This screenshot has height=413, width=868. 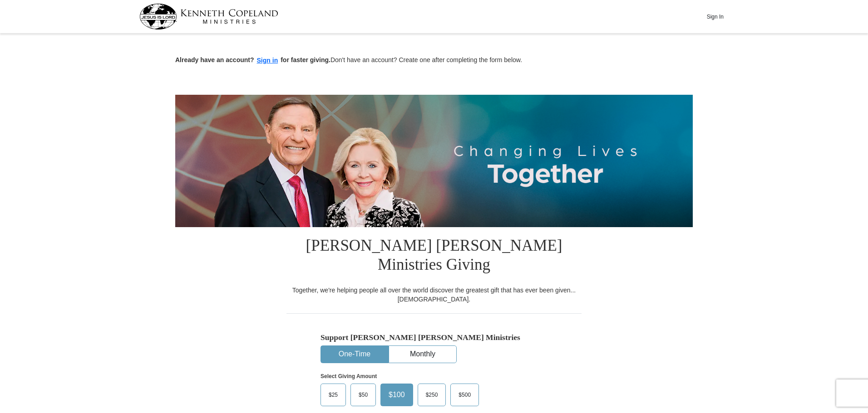 What do you see at coordinates (333, 395) in the screenshot?
I see `span: $25` at bounding box center [333, 395].